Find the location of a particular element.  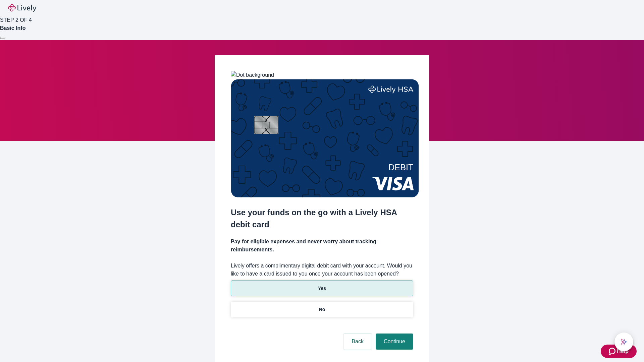

p: Yes is located at coordinates (322, 288).